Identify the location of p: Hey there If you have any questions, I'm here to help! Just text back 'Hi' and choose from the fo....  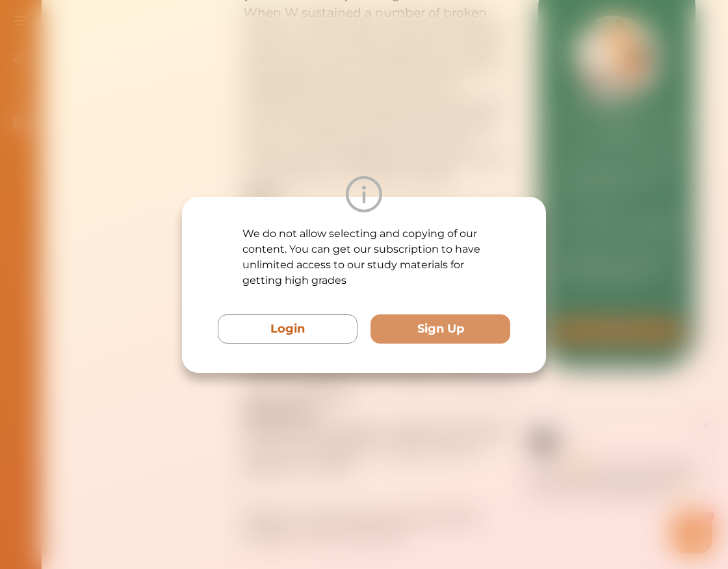
(199, 63).